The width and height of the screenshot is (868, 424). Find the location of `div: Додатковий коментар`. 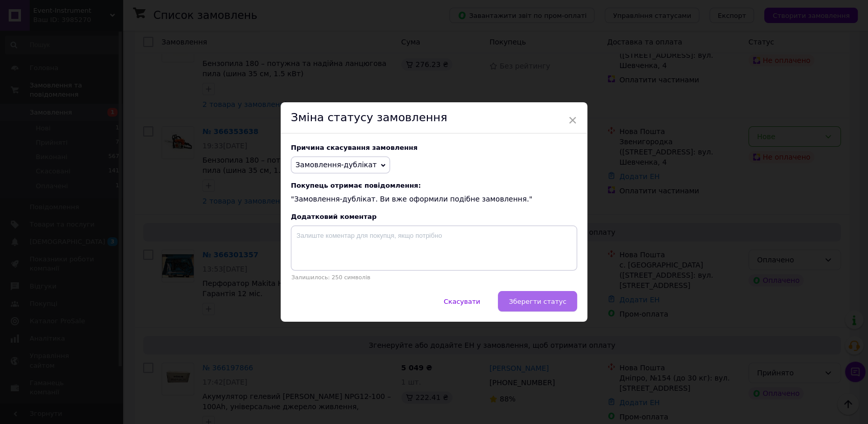

div: Додатковий коментар is located at coordinates (434, 216).